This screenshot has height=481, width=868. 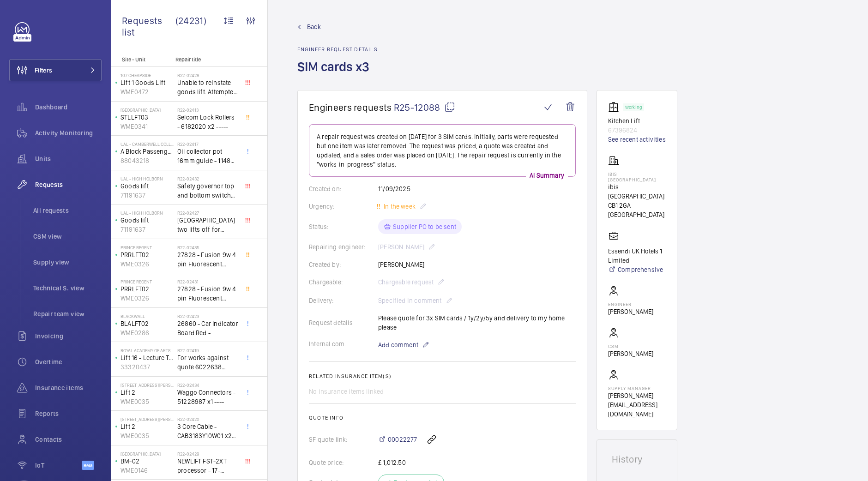 What do you see at coordinates (208, 328) in the screenshot?
I see `span: 26860 - Car Indicator Board Red -` at bounding box center [208, 328].